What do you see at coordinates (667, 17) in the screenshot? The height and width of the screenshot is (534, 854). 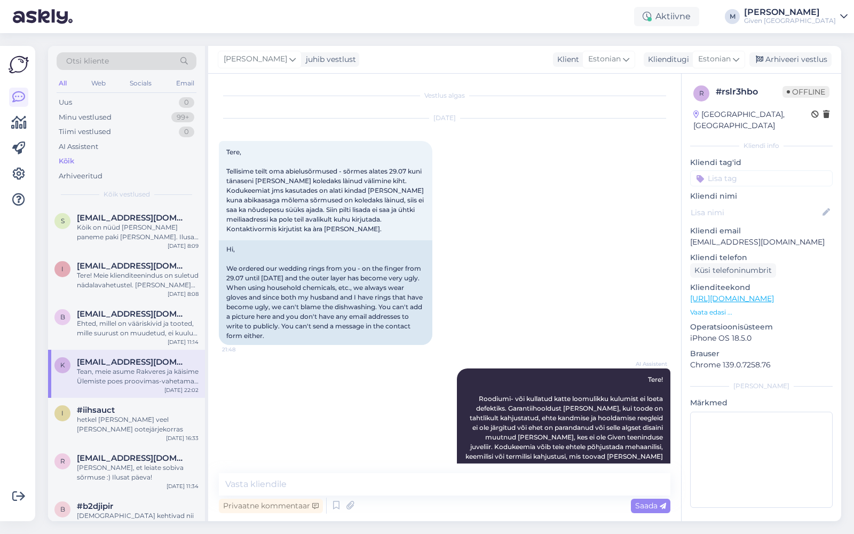 I see `div: Aktiivne` at bounding box center [667, 17].